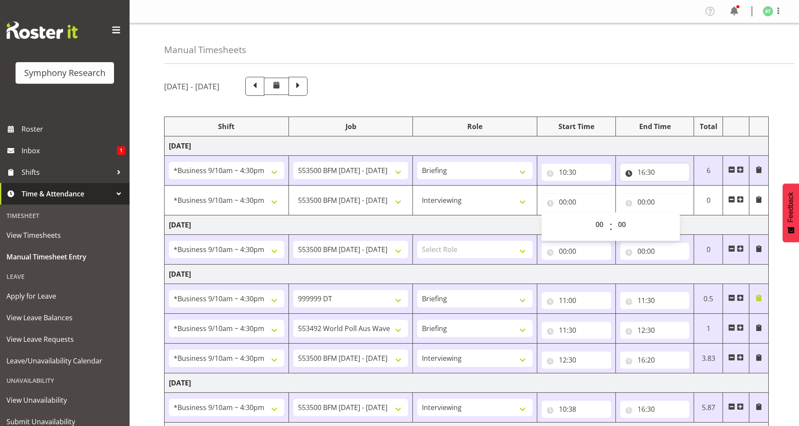  Describe the element at coordinates (708, 171) in the screenshot. I see `td: 6` at that location.